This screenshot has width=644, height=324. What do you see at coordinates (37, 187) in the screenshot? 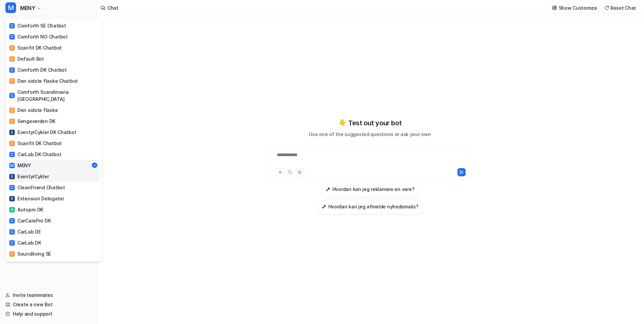
I see `div: CleanFriend Chatbot` at bounding box center [37, 187].